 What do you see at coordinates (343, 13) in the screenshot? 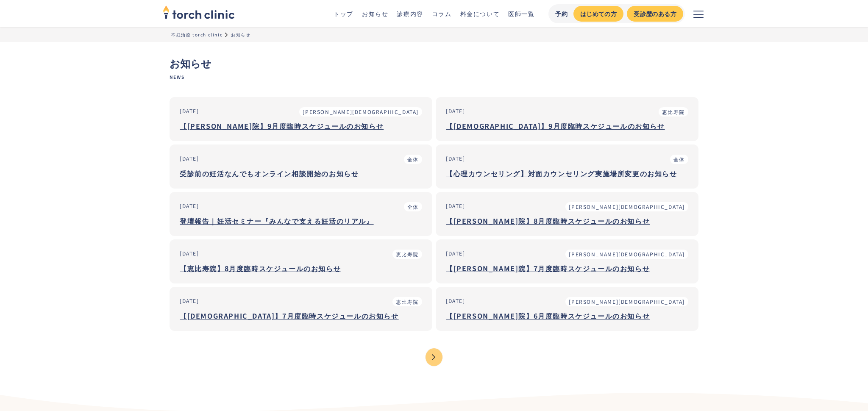
I see `a: トップ` at bounding box center [343, 13].